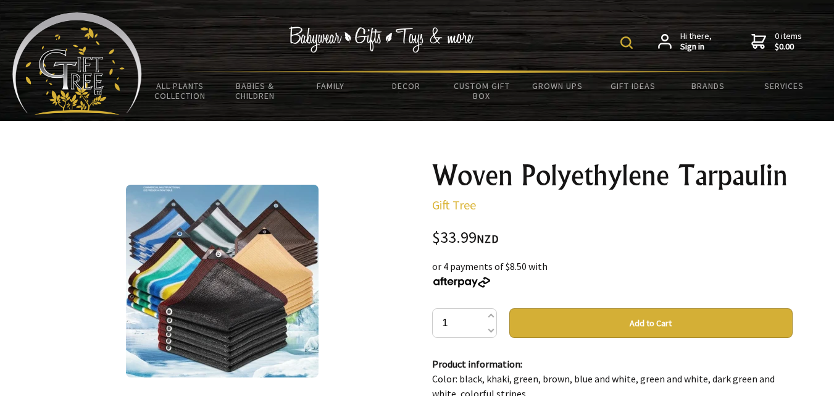 This screenshot has width=834, height=396. I want to click on a: All Plants Collection, so click(180, 91).